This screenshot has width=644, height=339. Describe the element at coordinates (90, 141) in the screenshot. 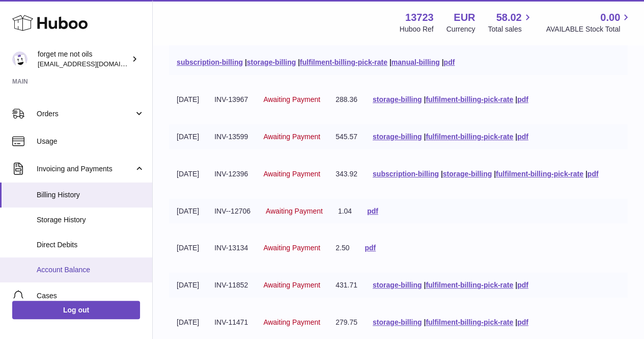

I see `span: Usage` at that location.